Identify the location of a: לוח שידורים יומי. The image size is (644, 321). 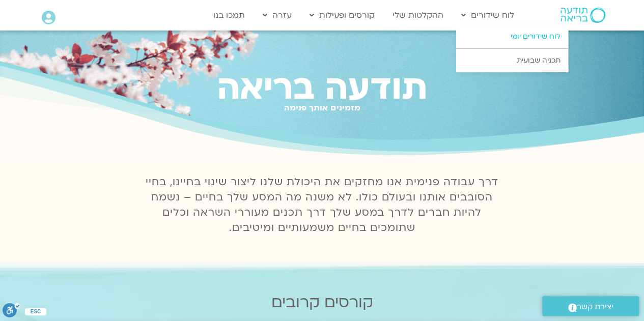
(512, 37).